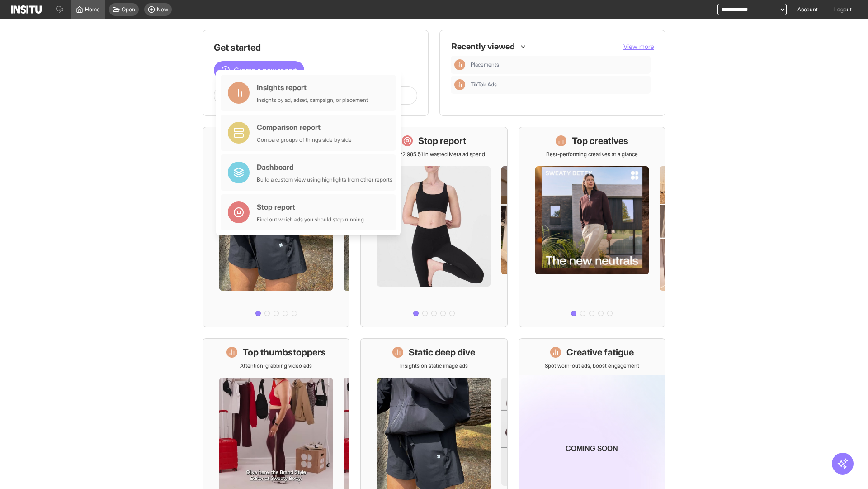 The image size is (868, 489). What do you see at coordinates (434, 227) in the screenshot?
I see `a: Stop reportSave £22,985.51 in wasted Meta ad spend` at bounding box center [434, 227].